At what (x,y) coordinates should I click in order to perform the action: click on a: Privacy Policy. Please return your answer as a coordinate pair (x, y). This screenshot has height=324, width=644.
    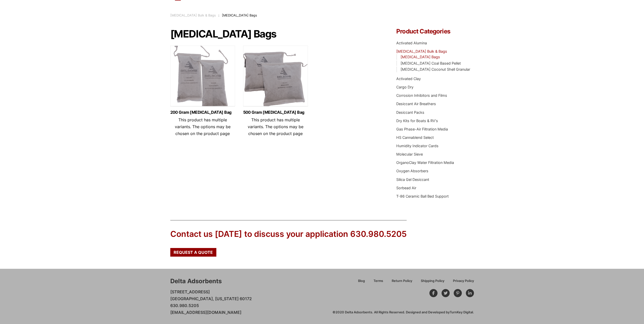
    Looking at the image, I should click on (461, 282).